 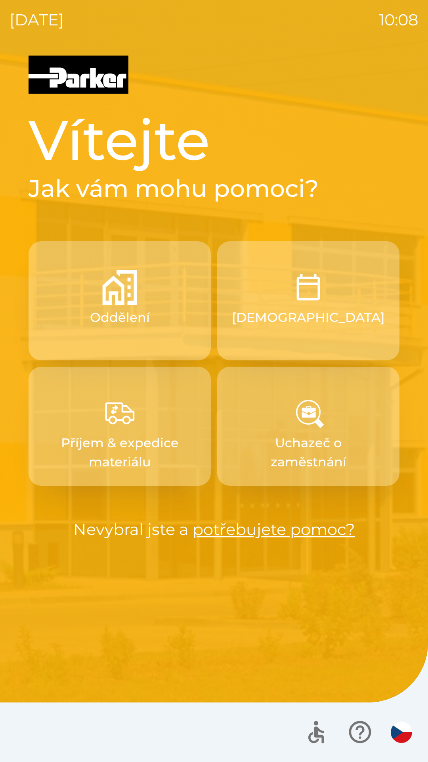 I want to click on button: Uchazeč o zaměstnání, so click(x=309, y=426).